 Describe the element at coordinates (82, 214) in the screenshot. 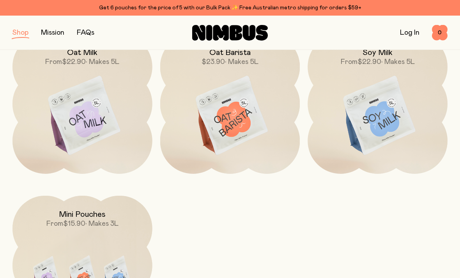

I see `h2: Mini Pouches` at that location.